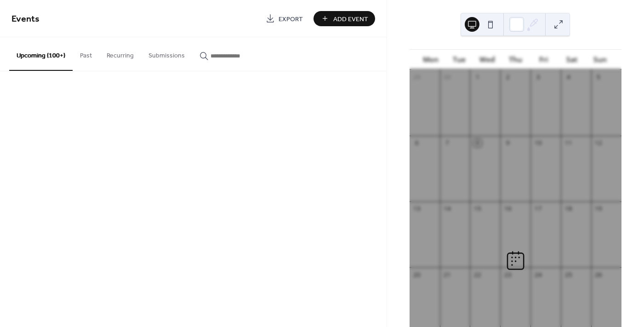 This screenshot has height=327, width=644. Describe the element at coordinates (448, 143) in the screenshot. I see `div: 7` at that location.